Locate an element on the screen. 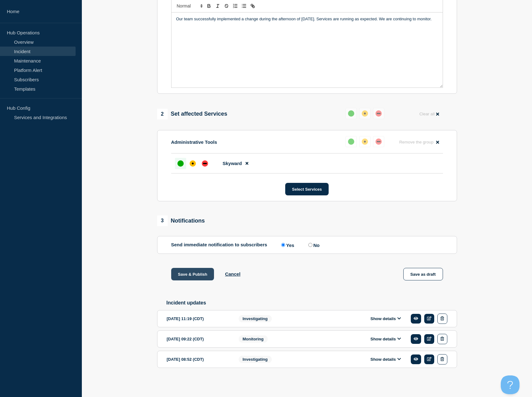  div: Notifications is located at coordinates (181, 221).